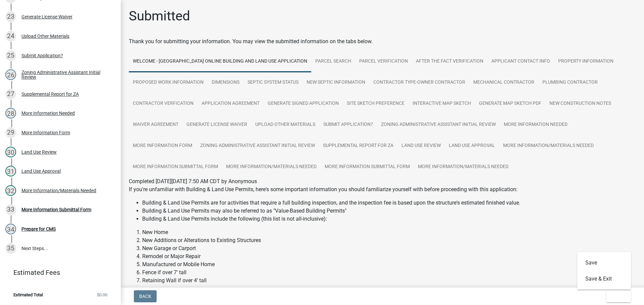  I want to click on a: Plumbing contractor, so click(570, 83).